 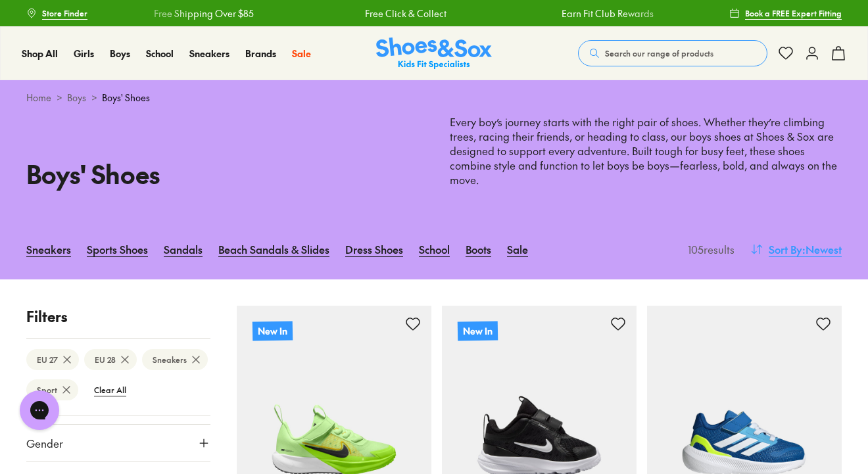 What do you see at coordinates (673, 53) in the screenshot?
I see `button: Search our range of products` at bounding box center [673, 53].